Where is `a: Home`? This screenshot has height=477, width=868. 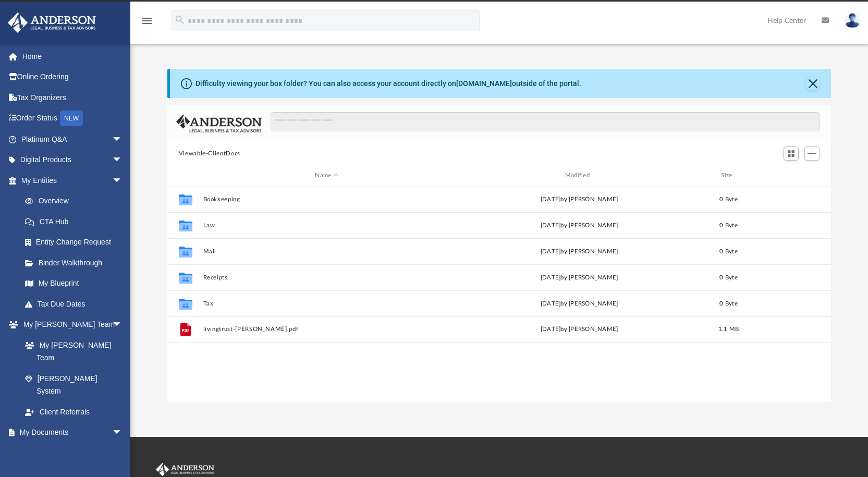 a: Home is located at coordinates (73, 56).